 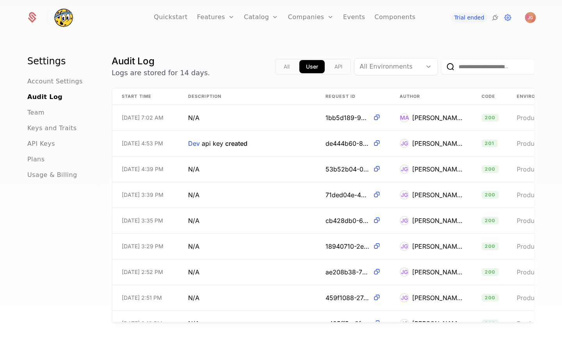 I want to click on span: 71ded04e-44e3-4072-a055-2976fed6f691, so click(x=347, y=195).